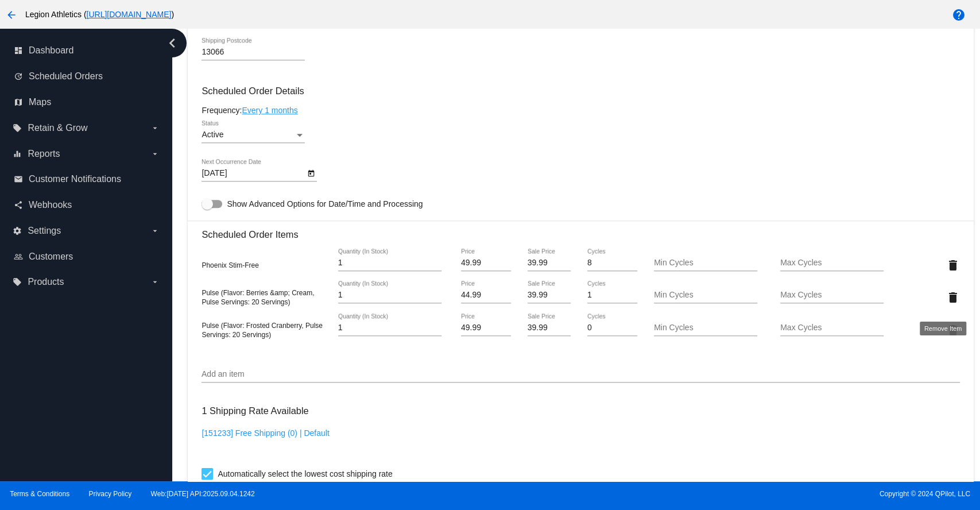 This screenshot has height=510, width=980. Describe the element at coordinates (99, 14) in the screenshot. I see `span: Legion Athletics ( )` at that location.